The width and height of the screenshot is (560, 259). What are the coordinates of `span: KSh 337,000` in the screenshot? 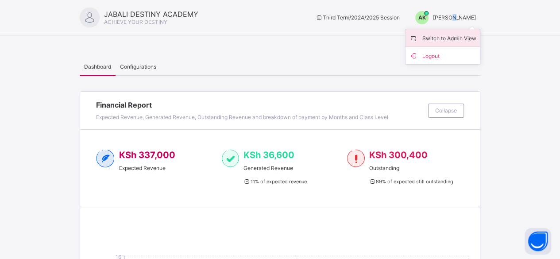 It's located at (147, 155).